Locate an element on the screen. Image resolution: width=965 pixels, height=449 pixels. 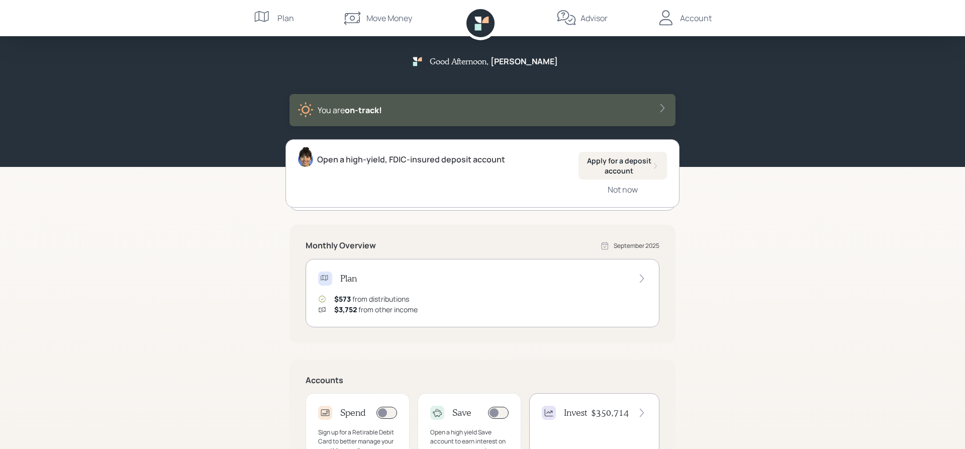
h4: Invest is located at coordinates (576, 413).